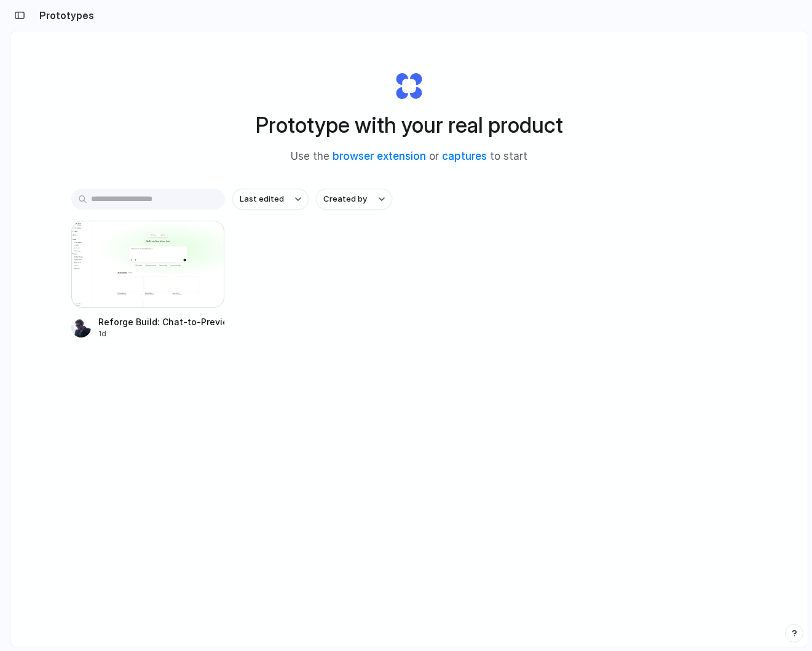 The width and height of the screenshot is (812, 651). What do you see at coordinates (270, 199) in the screenshot?
I see `button: Last edited` at bounding box center [270, 199].